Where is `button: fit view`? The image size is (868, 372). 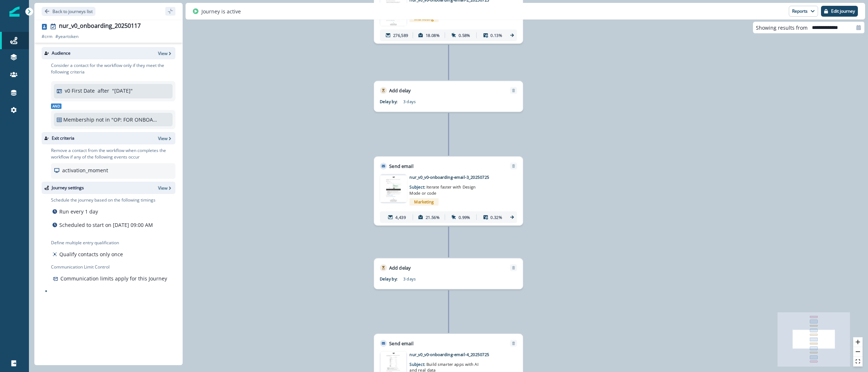 button: fit view is located at coordinates (858, 361).